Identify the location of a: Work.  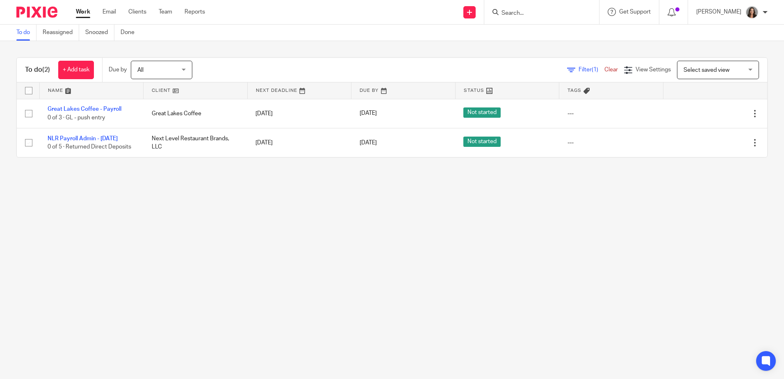
(83, 12).